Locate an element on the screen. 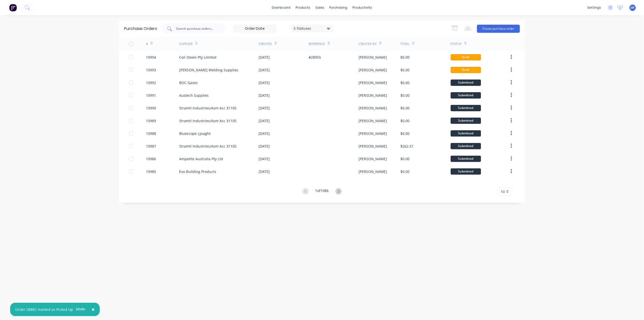 The width and height of the screenshot is (644, 320). div: sales is located at coordinates (320, 7).